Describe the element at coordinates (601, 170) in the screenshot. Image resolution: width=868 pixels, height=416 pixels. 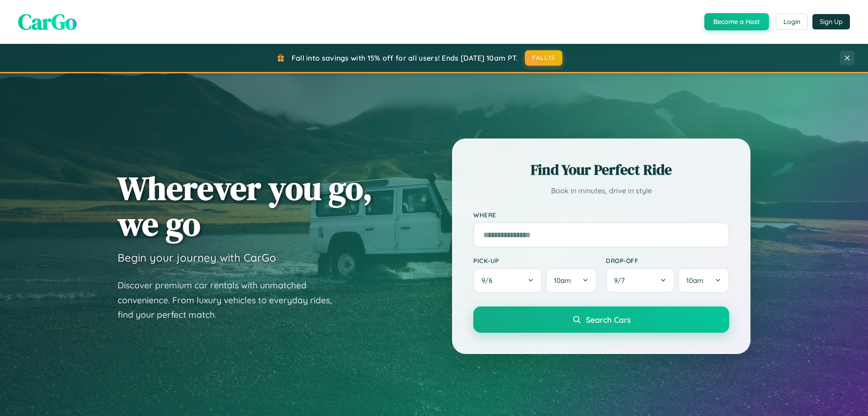
I see `h2: Find Your Perfect Ride` at that location.